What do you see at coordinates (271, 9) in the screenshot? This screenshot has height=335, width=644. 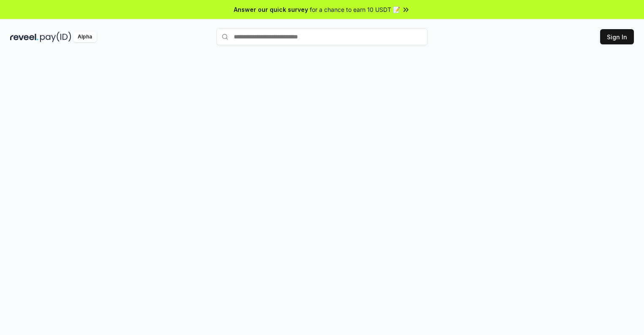 I see `span: Answer our quick survey` at bounding box center [271, 9].